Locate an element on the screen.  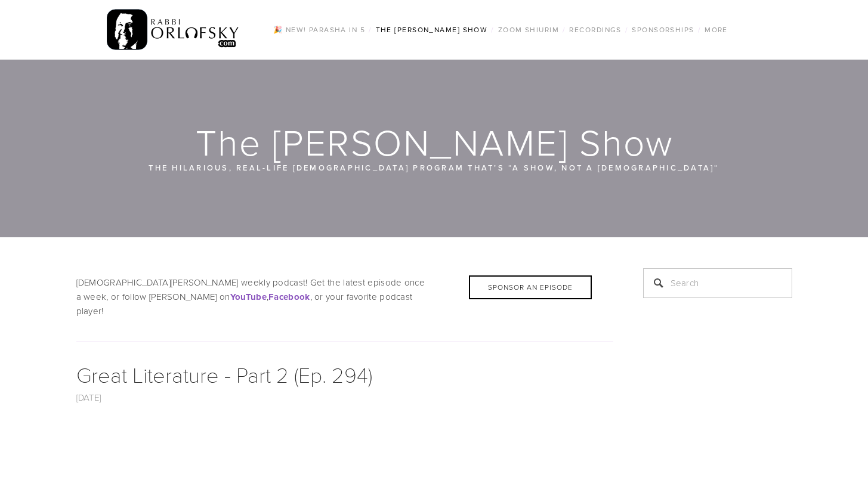
a: Facebook is located at coordinates (289, 296).